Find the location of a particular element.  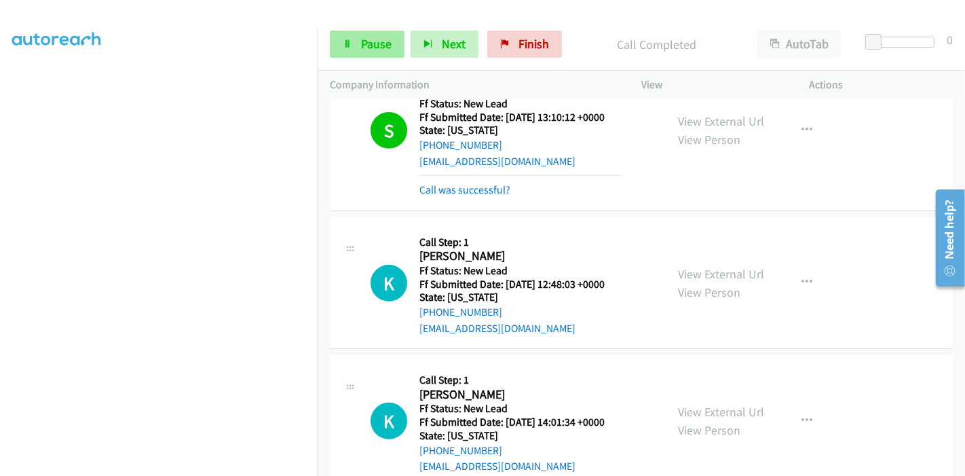

p: Call Completed is located at coordinates (656, 44).